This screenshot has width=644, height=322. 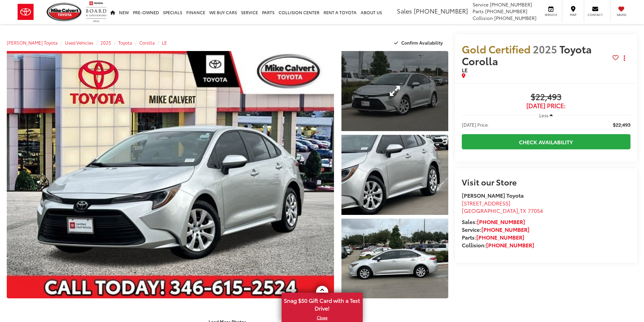 What do you see at coordinates (422, 42) in the screenshot?
I see `span: Confirm Availability` at bounding box center [422, 42].